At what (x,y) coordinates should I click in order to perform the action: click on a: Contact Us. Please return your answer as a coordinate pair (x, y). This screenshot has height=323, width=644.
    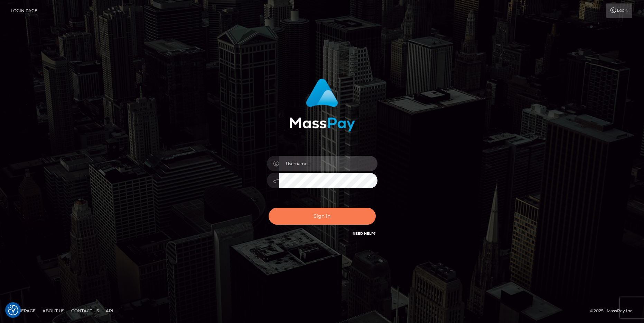
    Looking at the image, I should click on (85, 311).